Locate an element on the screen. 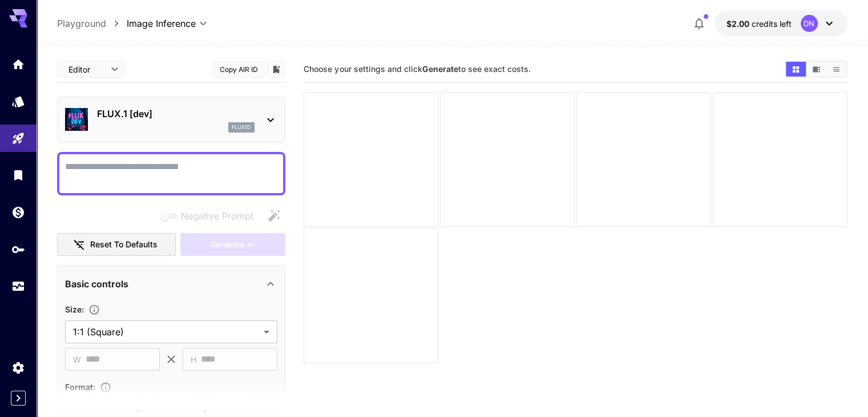  button: Expand sidebar is located at coordinates (18, 398).